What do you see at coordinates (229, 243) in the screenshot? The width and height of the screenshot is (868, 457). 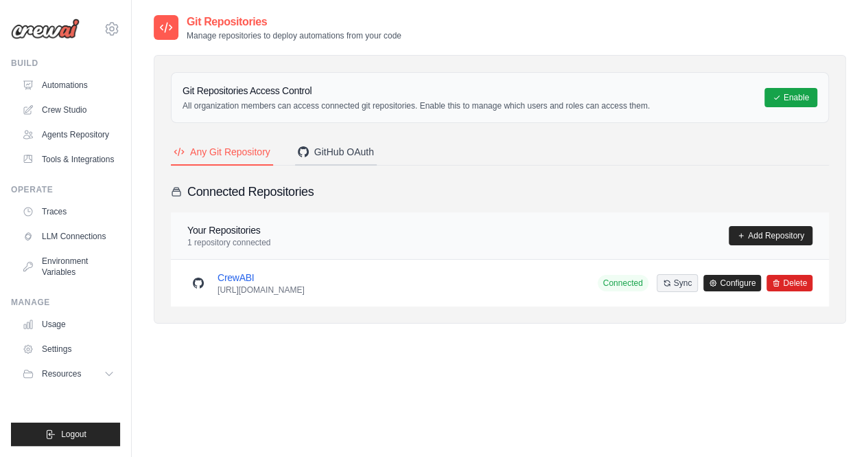 I see `p: 1 repository connected` at bounding box center [229, 243].